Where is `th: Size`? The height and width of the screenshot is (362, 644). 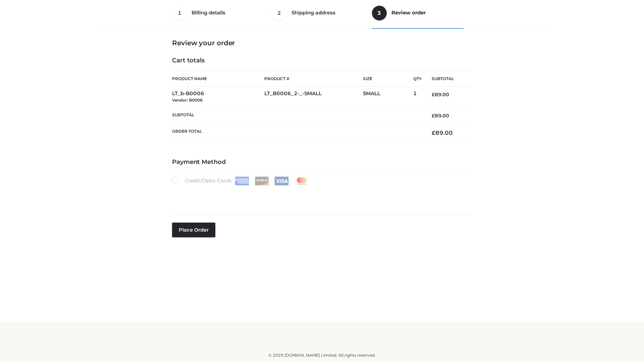
th: Size is located at coordinates (386, 79).